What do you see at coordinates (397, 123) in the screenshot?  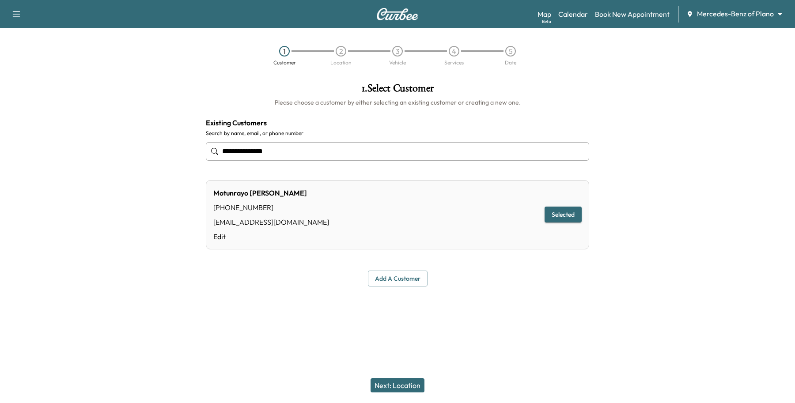 I see `h4: Existing Customers` at bounding box center [397, 123].